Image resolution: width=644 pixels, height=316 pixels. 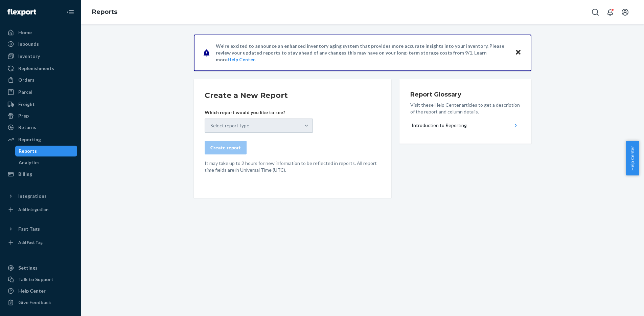 What do you see at coordinates (40, 140) in the screenshot?
I see `a: Reporting` at bounding box center [40, 140].